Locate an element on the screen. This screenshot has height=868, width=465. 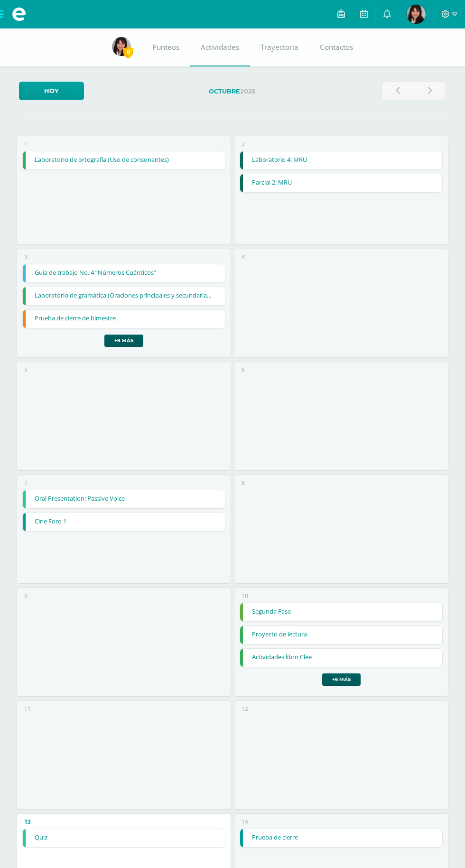
div: 5 is located at coordinates (26, 369).